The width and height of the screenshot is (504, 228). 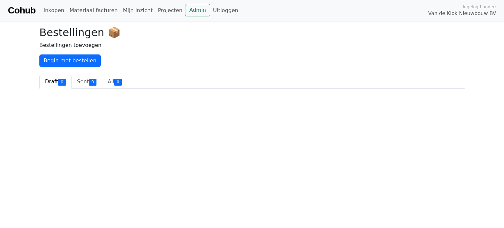 What do you see at coordinates (138, 11) in the screenshot?
I see `a: Mijn inzicht` at bounding box center [138, 11].